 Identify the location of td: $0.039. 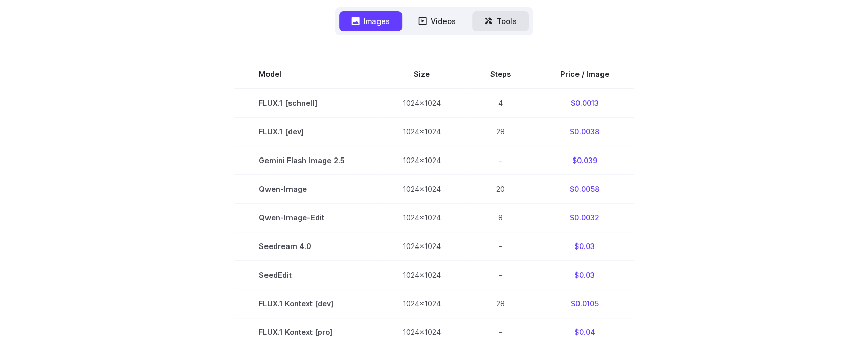
(585, 160).